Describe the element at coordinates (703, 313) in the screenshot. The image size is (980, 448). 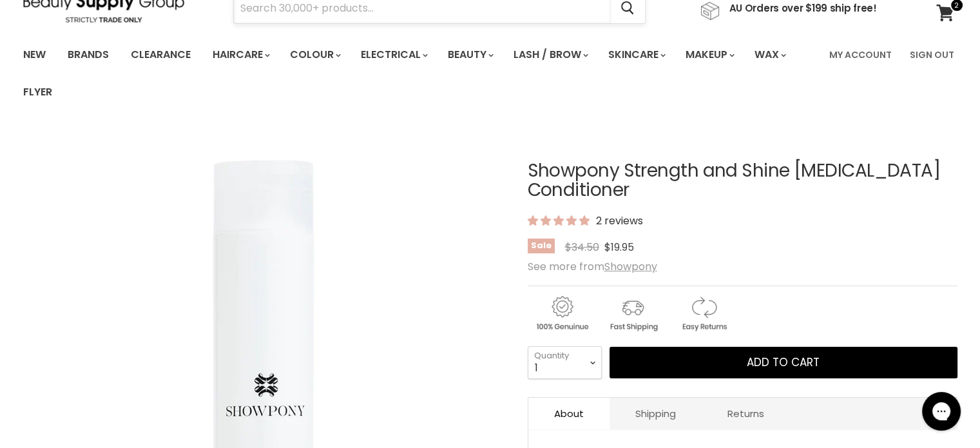
I see `img: returns.gif` at that location.